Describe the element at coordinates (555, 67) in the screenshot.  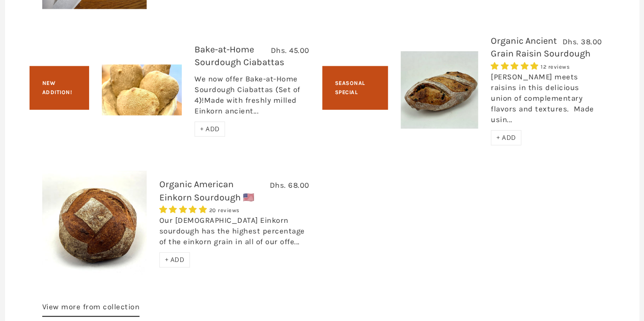
I see `span: 12 reviews` at that location.